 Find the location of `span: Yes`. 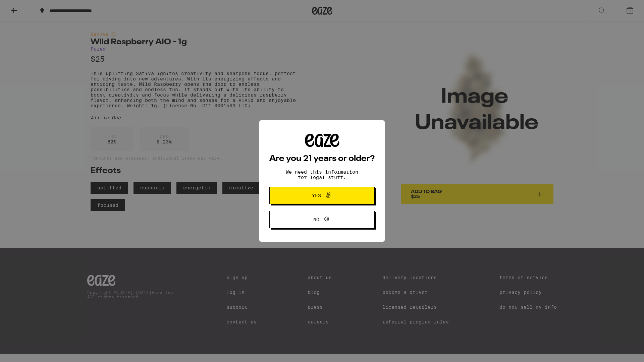

span: Yes is located at coordinates (316, 195).